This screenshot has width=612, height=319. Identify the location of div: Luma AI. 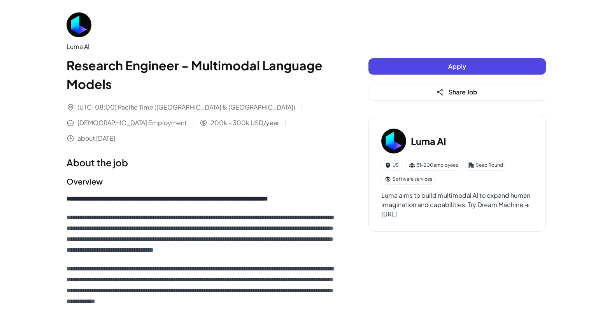
(202, 47).